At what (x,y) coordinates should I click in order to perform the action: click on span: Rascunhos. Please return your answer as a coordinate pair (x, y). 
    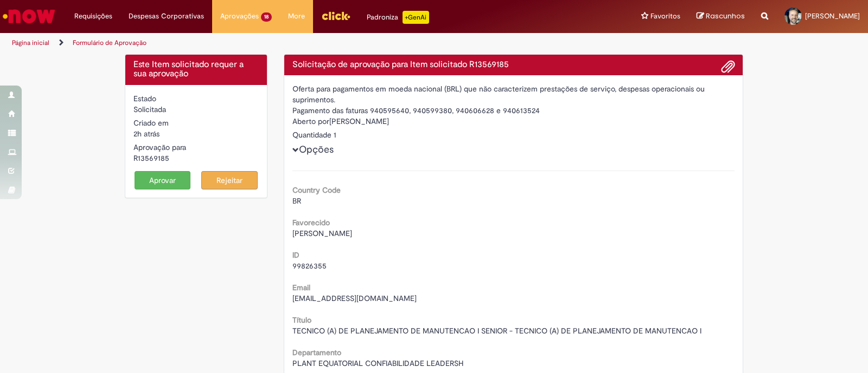
    Looking at the image, I should click on (725, 16).